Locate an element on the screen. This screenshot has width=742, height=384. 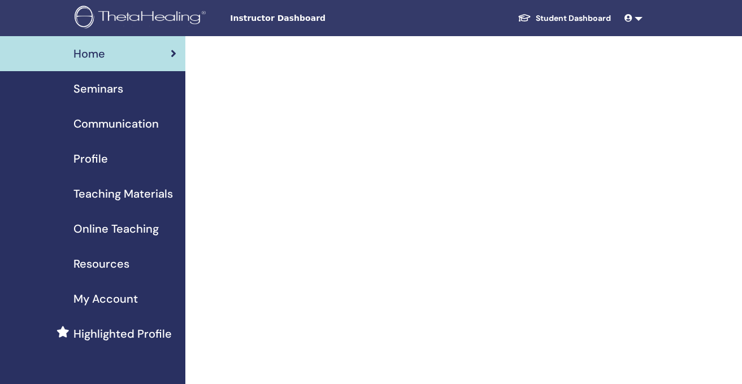
span: Home is located at coordinates (89, 54).